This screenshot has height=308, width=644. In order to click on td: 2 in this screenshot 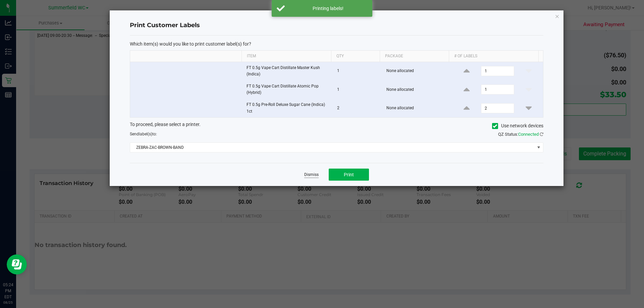, I will do `click(358, 108)`.